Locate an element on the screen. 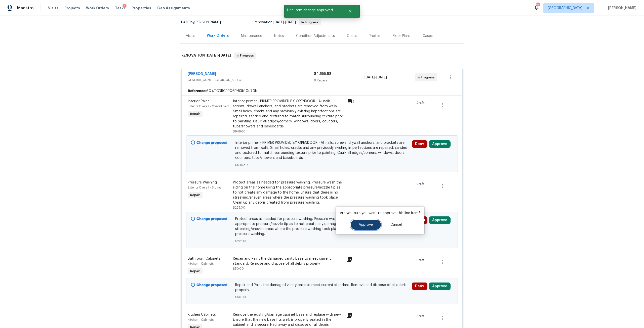 This screenshot has width=644, height=328. b: Reference: is located at coordinates (197, 91).